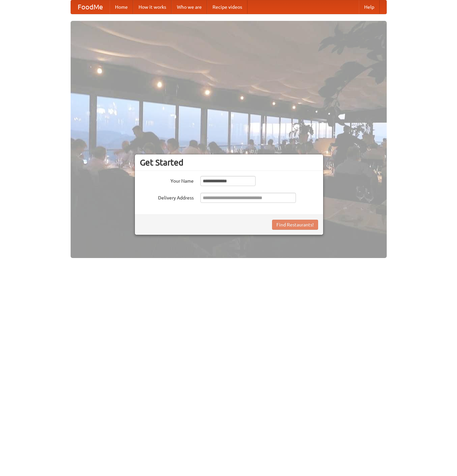  I want to click on label: Your Name, so click(167, 180).